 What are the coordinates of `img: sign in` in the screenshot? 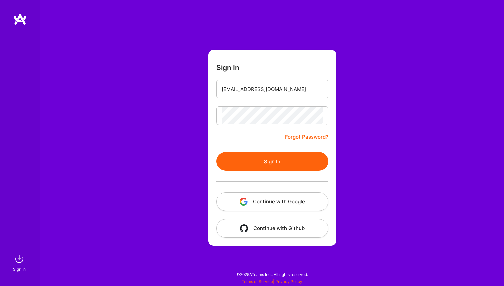 It's located at (19, 259).